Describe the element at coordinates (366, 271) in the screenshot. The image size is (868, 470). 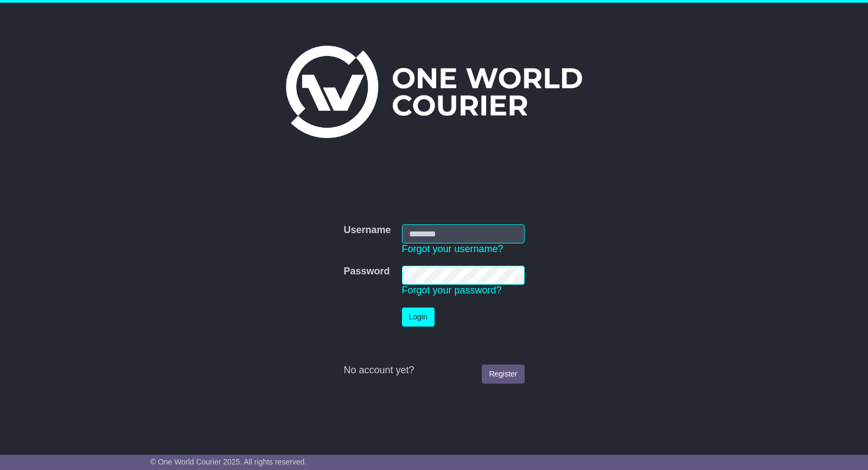
I see `label: Password` at that location.